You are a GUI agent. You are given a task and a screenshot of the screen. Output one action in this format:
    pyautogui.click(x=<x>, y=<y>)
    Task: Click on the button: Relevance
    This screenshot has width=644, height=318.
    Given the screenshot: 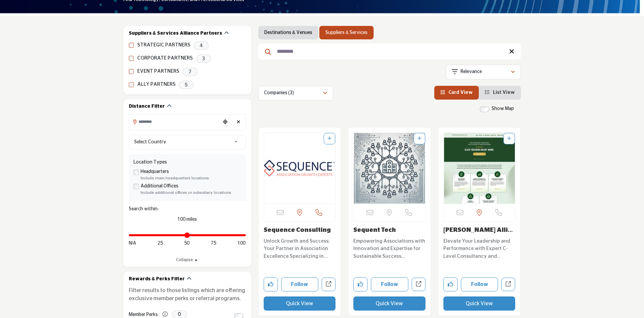 What is the action you would take?
    pyautogui.click(x=484, y=72)
    